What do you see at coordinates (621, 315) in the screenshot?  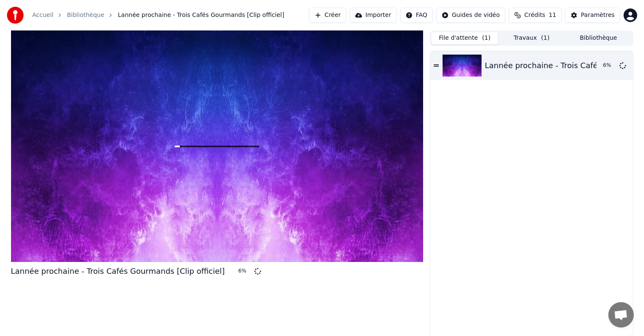 I see `div: Ouvrir le chat` at bounding box center [621, 315].